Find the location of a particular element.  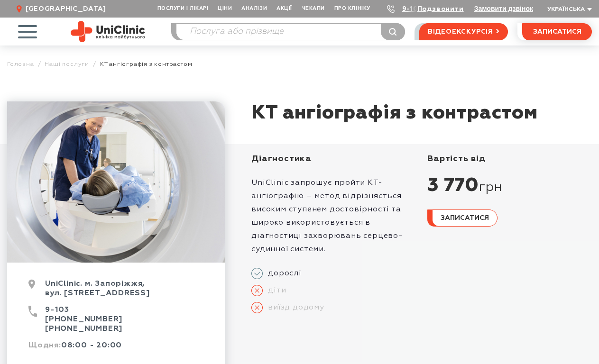

a: Головна is located at coordinates (20, 64).